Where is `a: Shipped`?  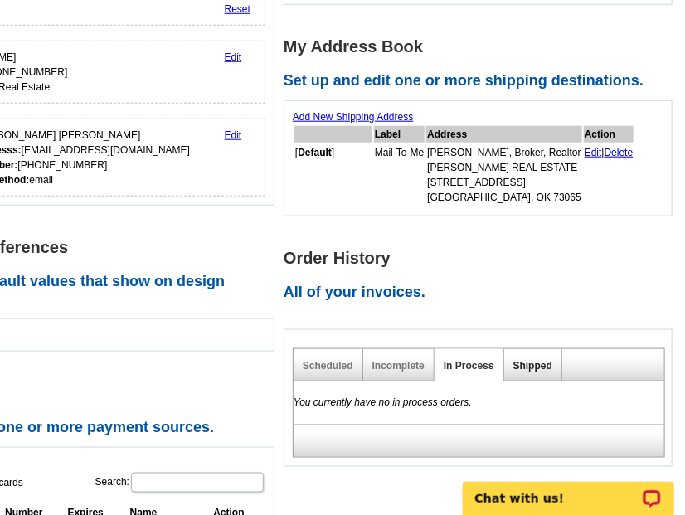
a: Shipped is located at coordinates (532, 366).